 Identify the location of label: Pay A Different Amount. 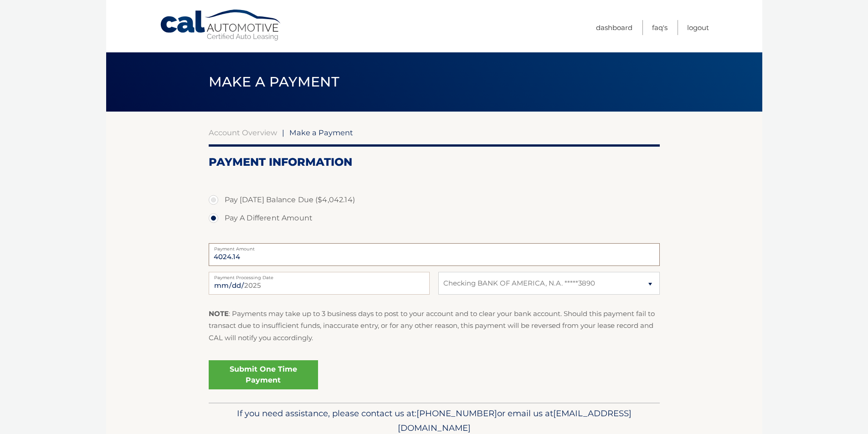
(434, 218).